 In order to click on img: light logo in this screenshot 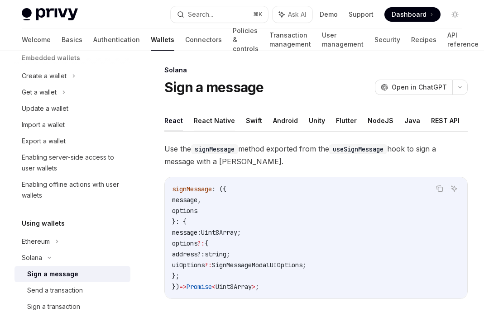, I will do `click(50, 14)`.